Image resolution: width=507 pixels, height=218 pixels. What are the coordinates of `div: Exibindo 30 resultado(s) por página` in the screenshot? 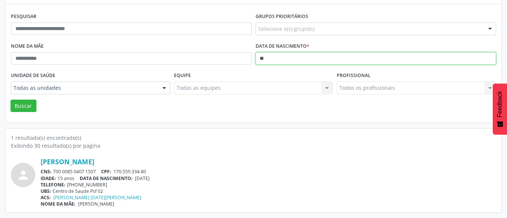 It's located at (253, 145).